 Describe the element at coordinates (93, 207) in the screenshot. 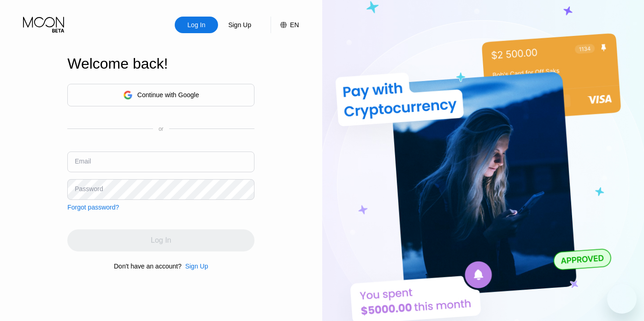

I see `div: Forgot password?` at that location.